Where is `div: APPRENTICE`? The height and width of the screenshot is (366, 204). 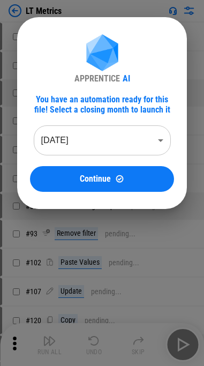 div: APPRENTICE is located at coordinates (97, 78).